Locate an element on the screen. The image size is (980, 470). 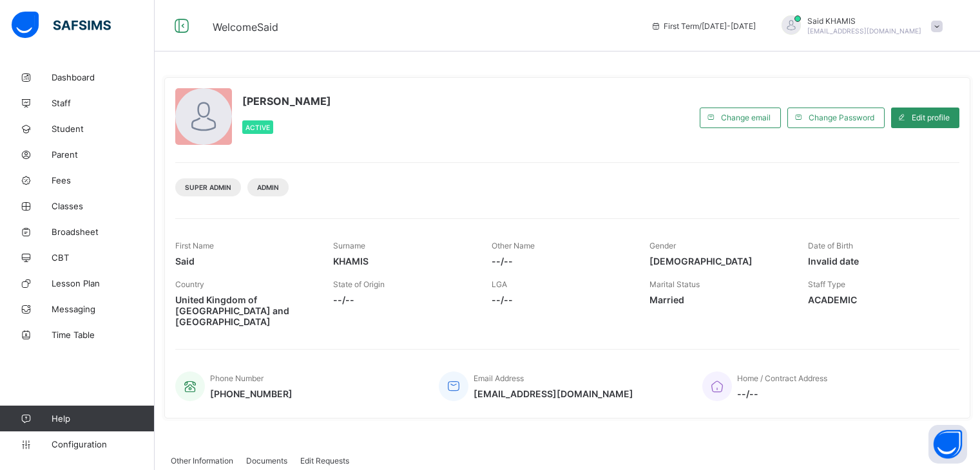
button: Open asap is located at coordinates (948, 444).